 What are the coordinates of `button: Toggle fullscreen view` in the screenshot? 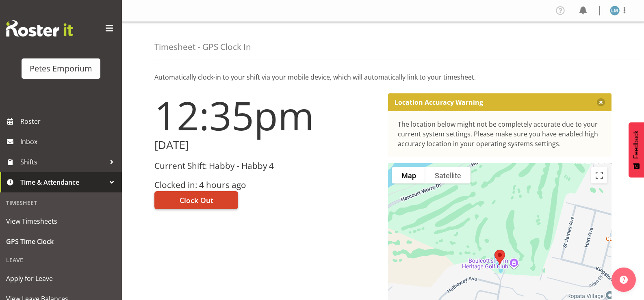 It's located at (599, 176).